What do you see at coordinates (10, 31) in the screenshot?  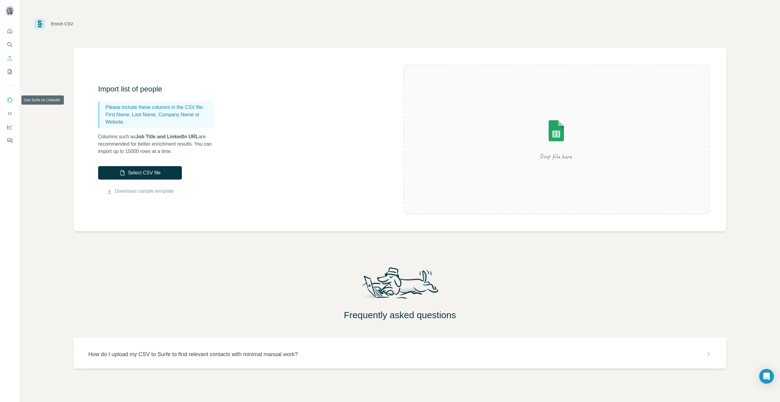 I see `button: Quick start` at bounding box center [10, 31].